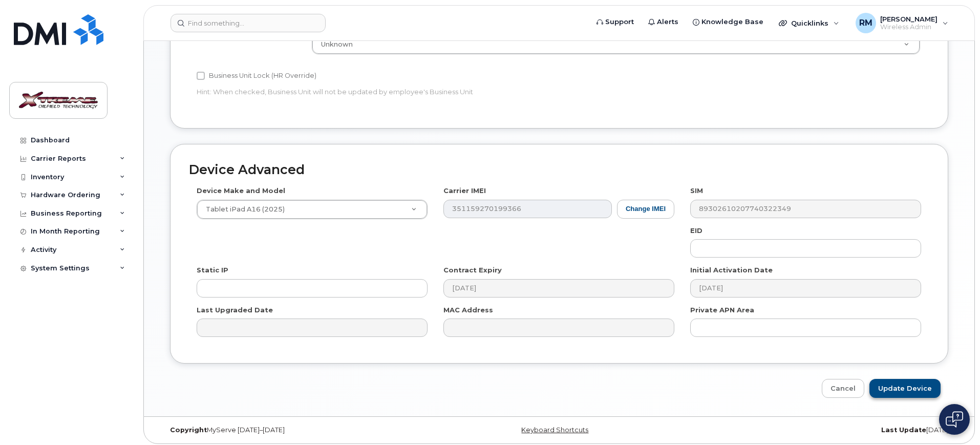  I want to click on a: Support, so click(615, 22).